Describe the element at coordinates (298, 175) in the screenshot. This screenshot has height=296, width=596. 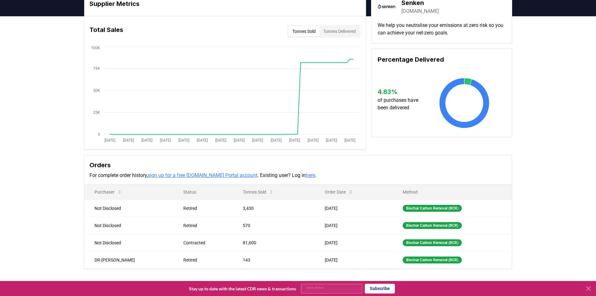
I see `p: For complete order history, . Existing user? Log in .` at that location.